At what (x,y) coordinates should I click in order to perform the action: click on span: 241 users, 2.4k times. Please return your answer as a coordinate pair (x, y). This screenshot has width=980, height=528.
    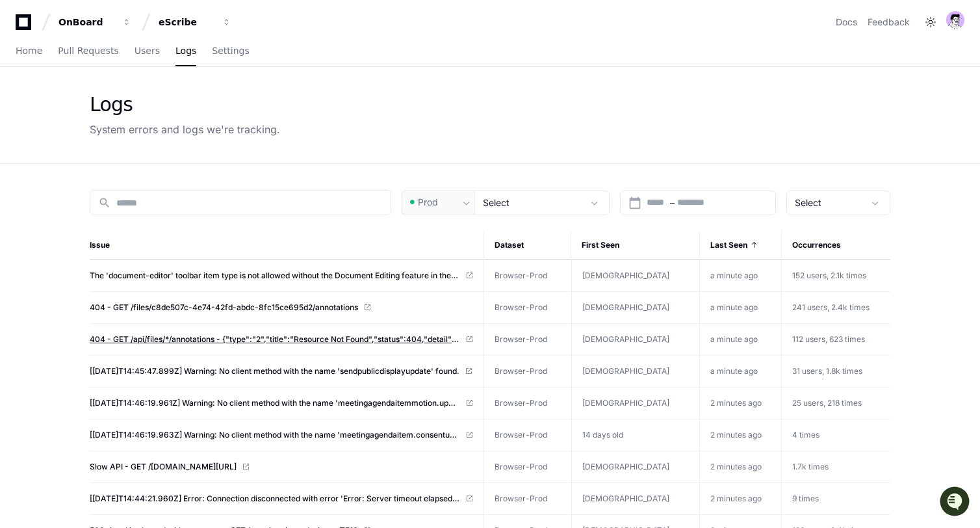
    Looking at the image, I should click on (831, 307).